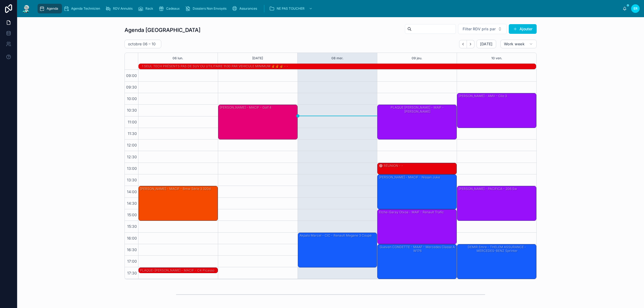 The image size is (644, 308). Describe the element at coordinates (482, 29) in the screenshot. I see `button: Select Button` at that location.